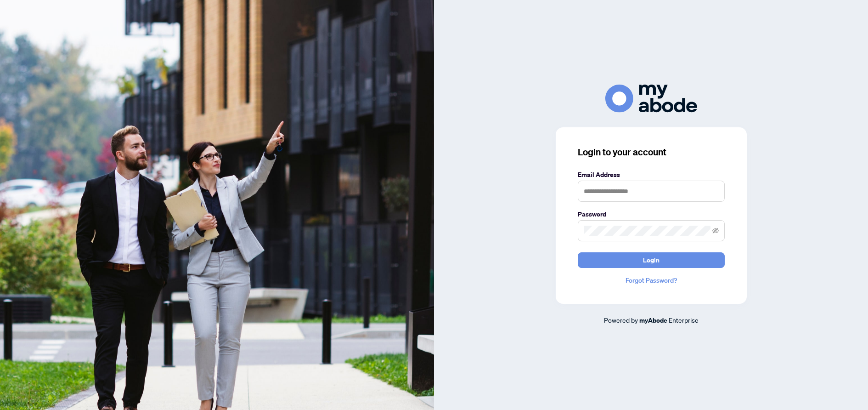  I want to click on button: Login, so click(651, 260).